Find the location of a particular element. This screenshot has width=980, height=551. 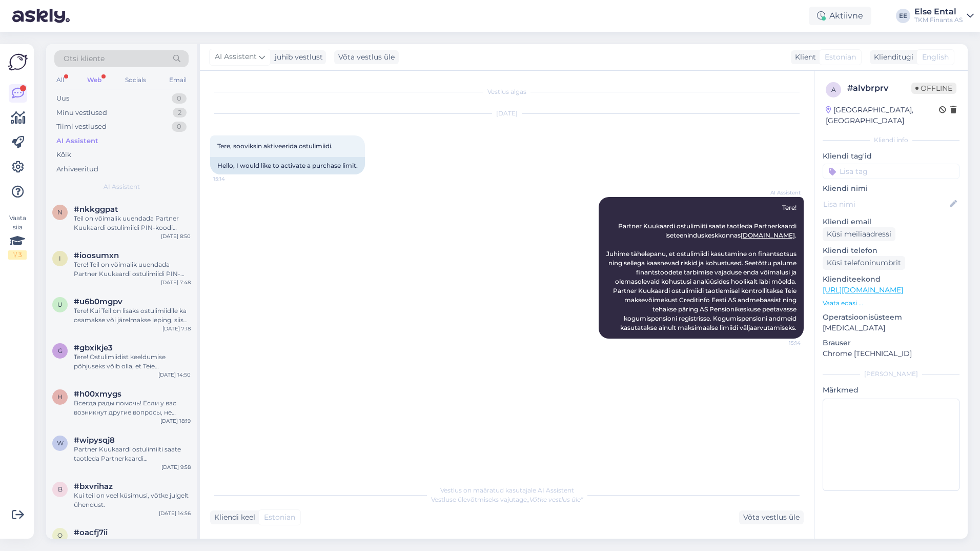

div: Aktiivne is located at coordinates (841, 16).